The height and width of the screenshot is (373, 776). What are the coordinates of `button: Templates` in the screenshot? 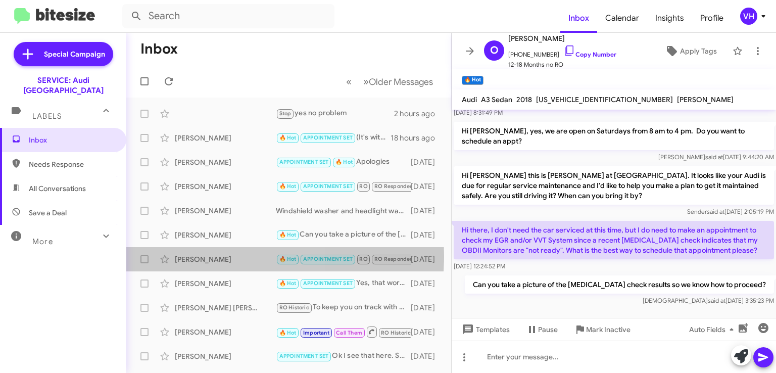 It's located at (484, 329).